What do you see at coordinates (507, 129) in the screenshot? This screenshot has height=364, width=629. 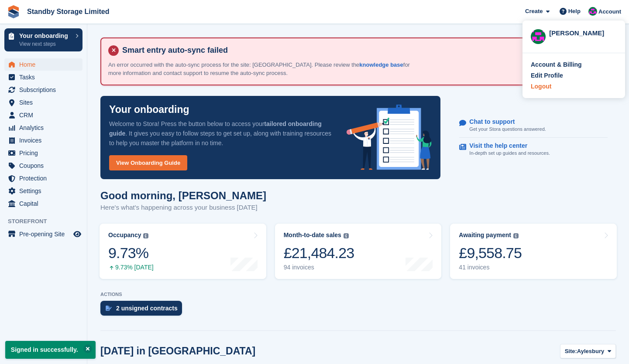 I see `p: Get your Stora questions answered.` at bounding box center [507, 129].